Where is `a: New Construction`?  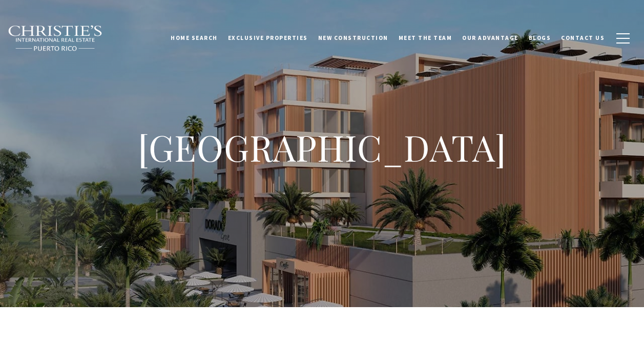 a: New Construction is located at coordinates (353, 38).